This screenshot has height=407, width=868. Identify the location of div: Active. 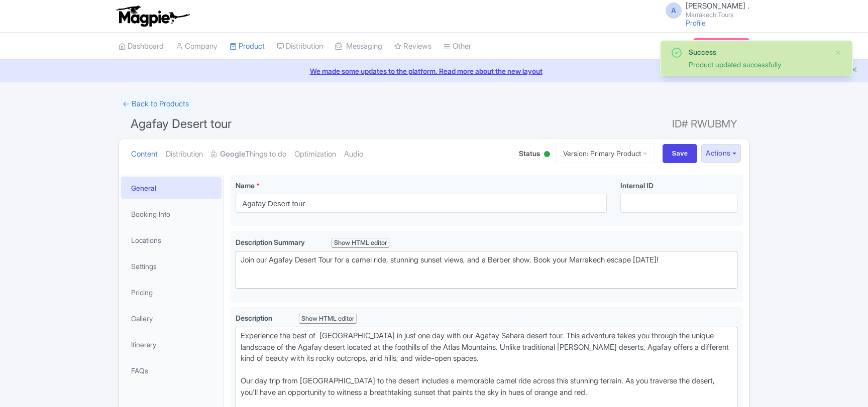
(546, 154).